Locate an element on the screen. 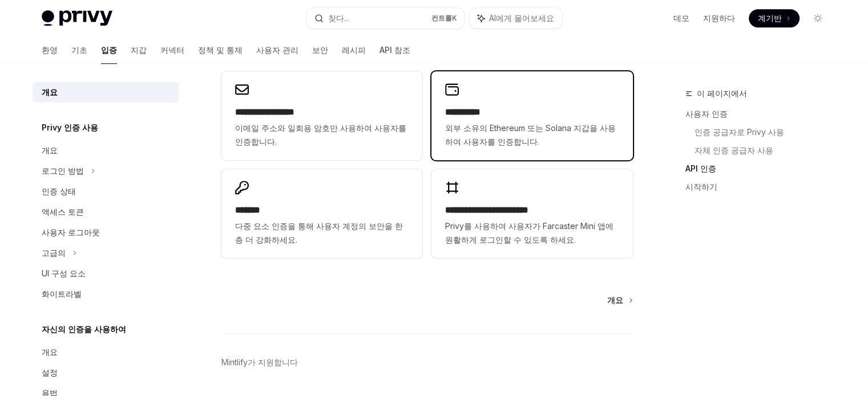 The height and width of the screenshot is (396, 868). font: 사용자 인증 is located at coordinates (707, 114).